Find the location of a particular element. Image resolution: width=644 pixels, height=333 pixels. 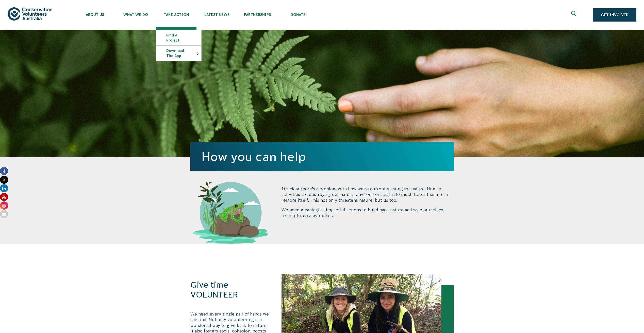

span: Donate is located at coordinates (298, 15).